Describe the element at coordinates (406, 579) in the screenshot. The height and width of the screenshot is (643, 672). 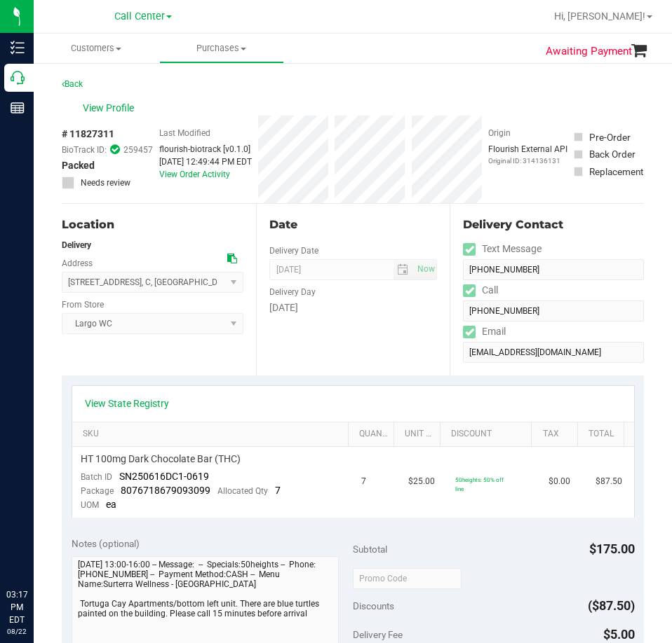
I see `input: Promo Code` at that location.